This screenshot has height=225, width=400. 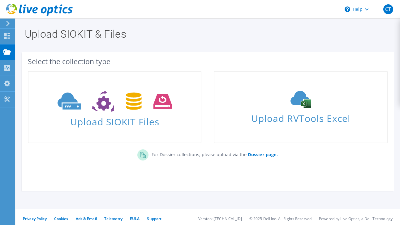 What do you see at coordinates (347, 9) in the screenshot?
I see `svg: \n` at bounding box center [347, 9].